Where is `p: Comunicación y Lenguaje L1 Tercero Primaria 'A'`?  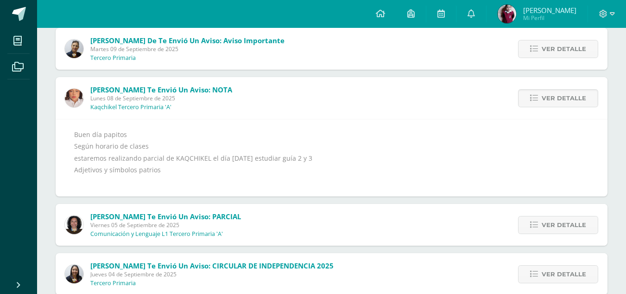
p: Comunicación y Lenguaje L1 Tercero Primaria 'A' is located at coordinates (157, 234).